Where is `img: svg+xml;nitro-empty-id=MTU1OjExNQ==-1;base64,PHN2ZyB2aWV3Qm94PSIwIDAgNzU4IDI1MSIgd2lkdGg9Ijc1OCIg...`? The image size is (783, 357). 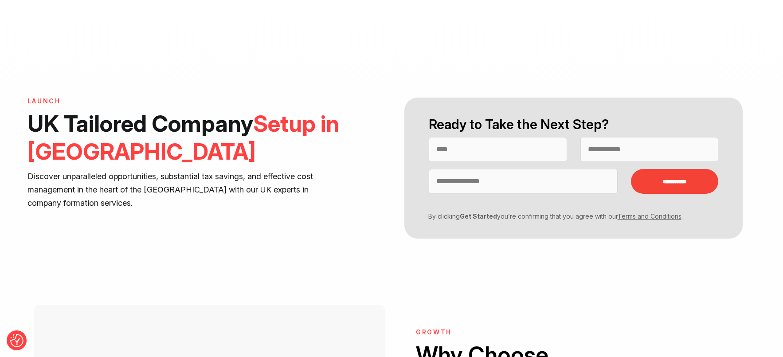 img: svg+xml;nitro-empty-id=MTU1OjExNQ==-1;base64,PHN2ZyB2aWV3Qm94PSIwIDAgNzU4IDI1MSIgd2lkdGg9Ijc1OCIg... is located at coordinates (391, 19).